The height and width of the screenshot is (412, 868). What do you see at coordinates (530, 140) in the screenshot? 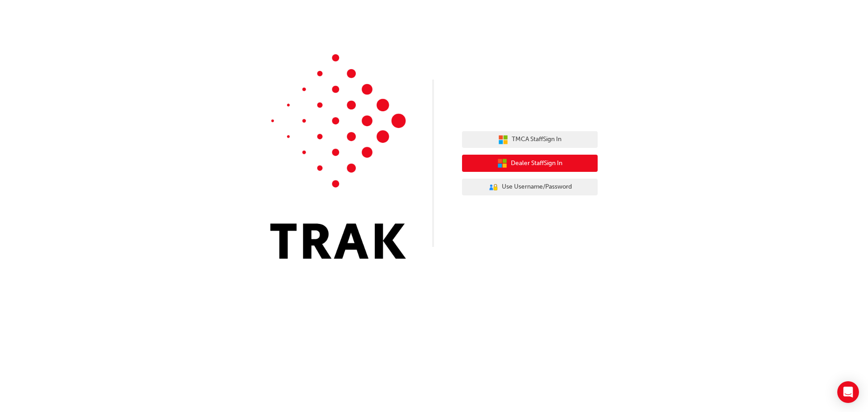
I see `button: TMCA StaffSign In` at bounding box center [530, 140].